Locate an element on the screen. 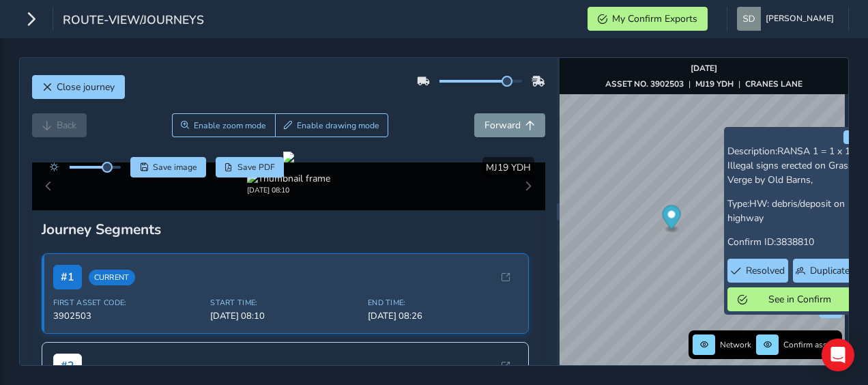 The image size is (868, 385). img: diamond-layout is located at coordinates (748, 18).